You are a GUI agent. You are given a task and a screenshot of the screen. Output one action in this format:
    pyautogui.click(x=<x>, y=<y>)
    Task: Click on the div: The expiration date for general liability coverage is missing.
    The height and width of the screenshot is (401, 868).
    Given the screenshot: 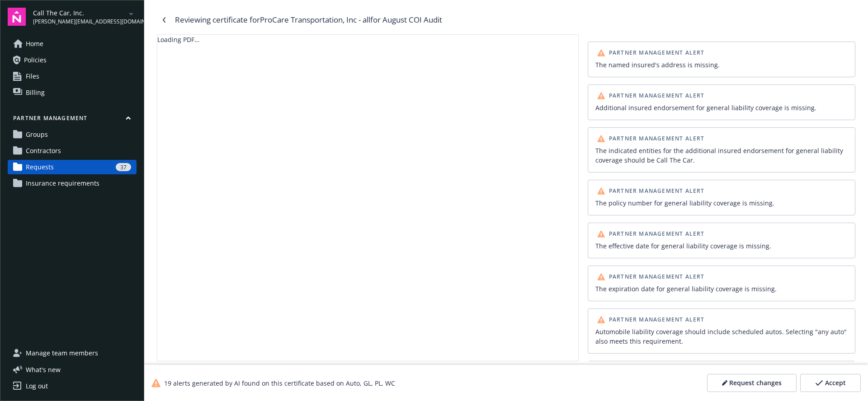 What is the action you would take?
    pyautogui.click(x=721, y=289)
    